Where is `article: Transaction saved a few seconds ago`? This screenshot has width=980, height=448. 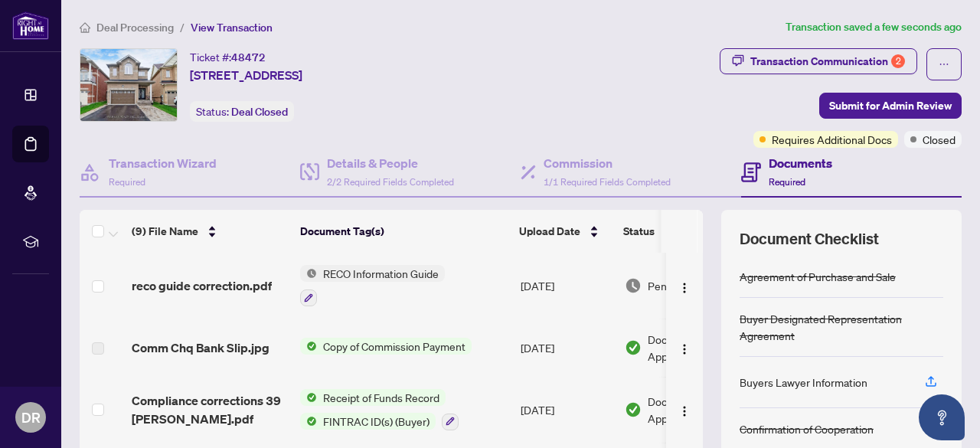 article: Transaction saved a few seconds ago is located at coordinates (873, 27).